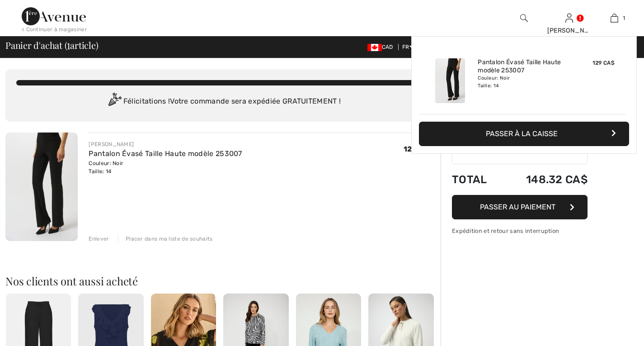  I want to click on img: recherche, so click(524, 18).